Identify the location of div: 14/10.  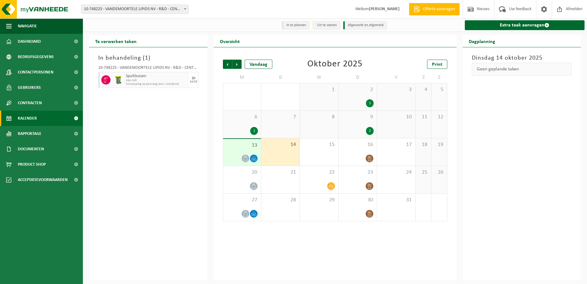
(194, 82).